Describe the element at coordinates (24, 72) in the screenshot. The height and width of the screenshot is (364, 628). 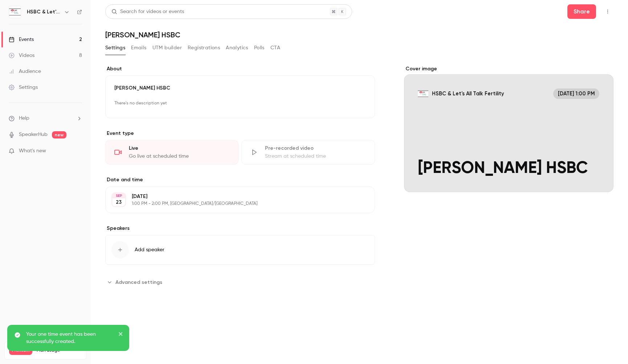
I see `div: Audience` at that location.